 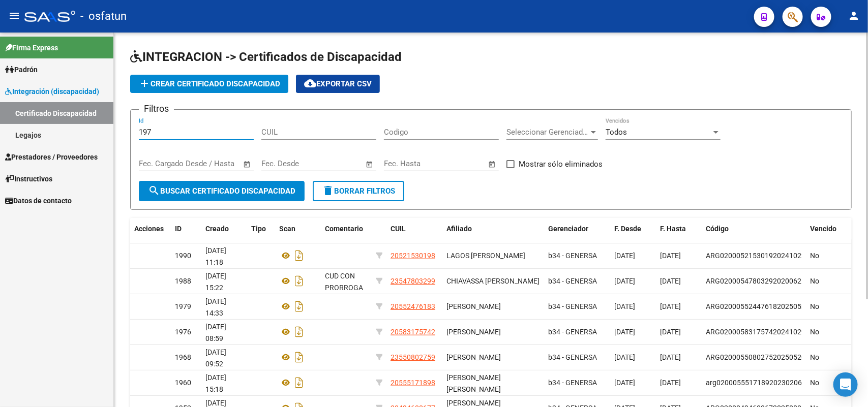 I want to click on span: Exportar CSV, so click(x=338, y=84).